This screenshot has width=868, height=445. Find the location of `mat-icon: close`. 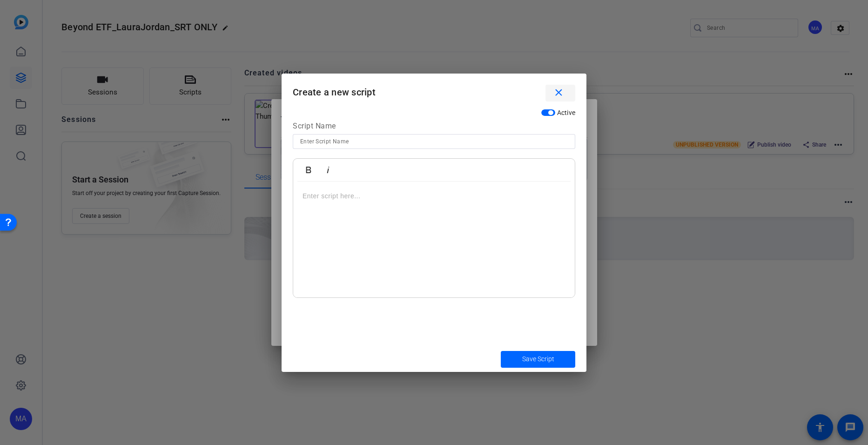

mat-icon: close is located at coordinates (558, 93).